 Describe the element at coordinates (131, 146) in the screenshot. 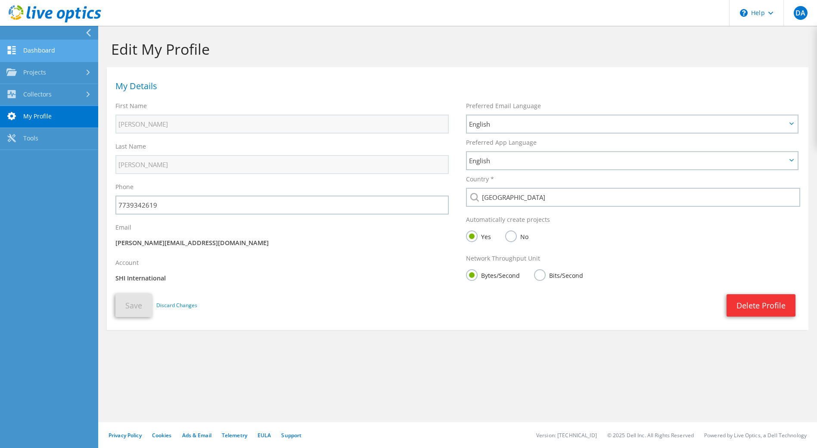

I see `label: Last Name` at that location.